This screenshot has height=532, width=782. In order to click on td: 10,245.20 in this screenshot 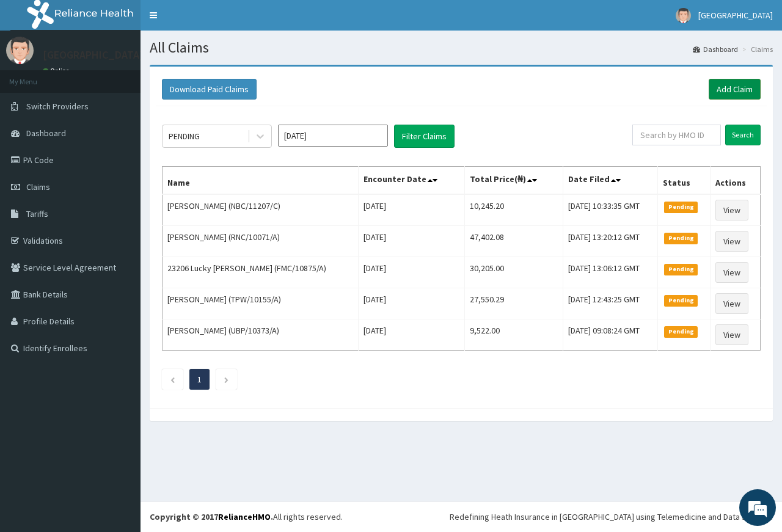, I will do `click(513, 210)`.